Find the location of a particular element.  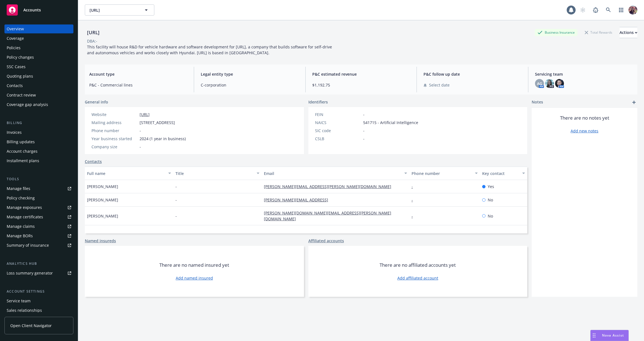

a: Invoices is located at coordinates (39, 133).